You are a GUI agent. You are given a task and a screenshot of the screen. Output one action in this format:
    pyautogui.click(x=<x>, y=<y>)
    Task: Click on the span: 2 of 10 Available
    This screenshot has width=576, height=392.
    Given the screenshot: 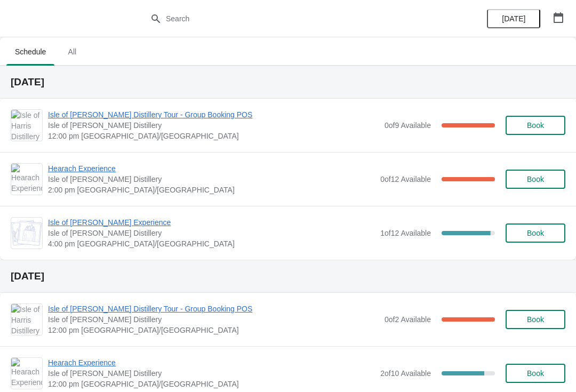 What is the action you would take?
    pyautogui.click(x=406, y=374)
    